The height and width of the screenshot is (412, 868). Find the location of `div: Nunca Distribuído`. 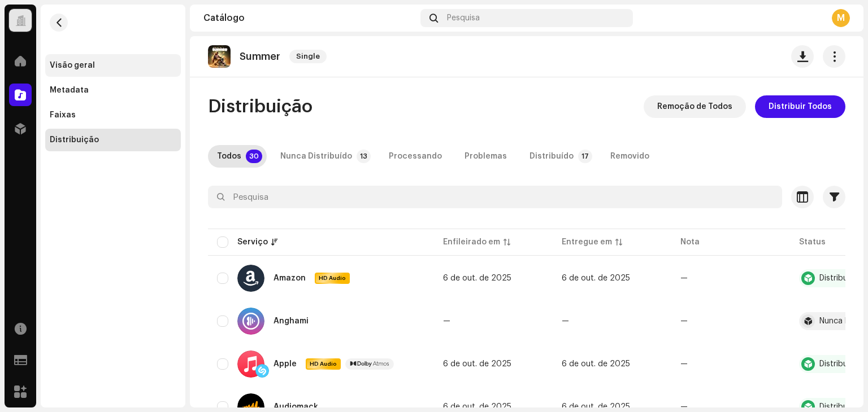

div: Nunca Distribuído is located at coordinates (316, 157).